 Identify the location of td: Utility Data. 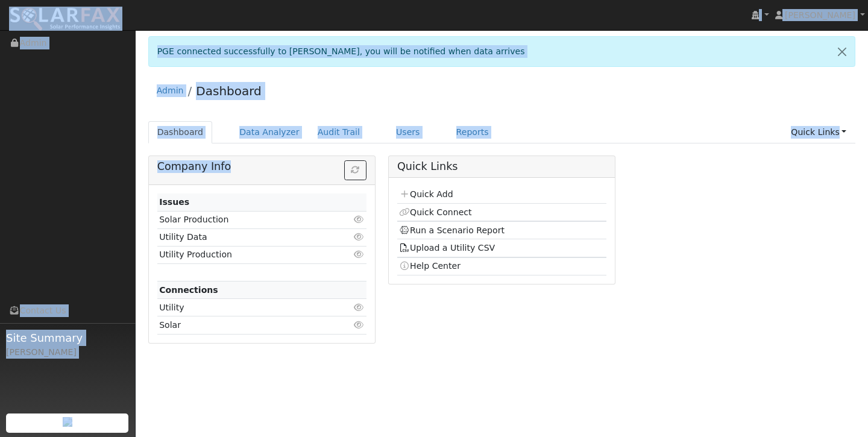
(245, 237).